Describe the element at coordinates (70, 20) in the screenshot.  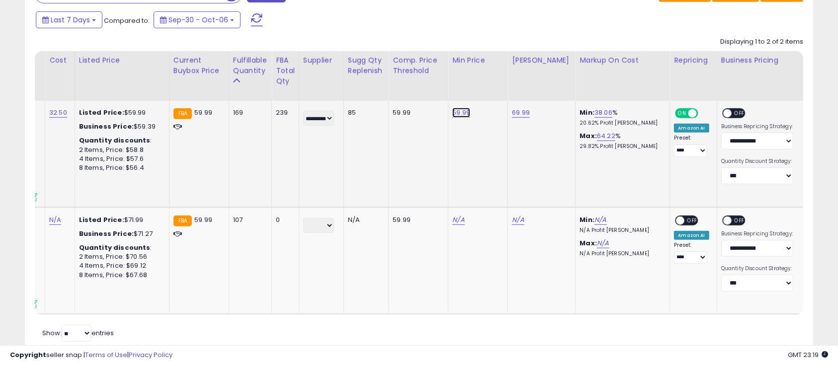
I see `span: Last 7 Days` at that location.